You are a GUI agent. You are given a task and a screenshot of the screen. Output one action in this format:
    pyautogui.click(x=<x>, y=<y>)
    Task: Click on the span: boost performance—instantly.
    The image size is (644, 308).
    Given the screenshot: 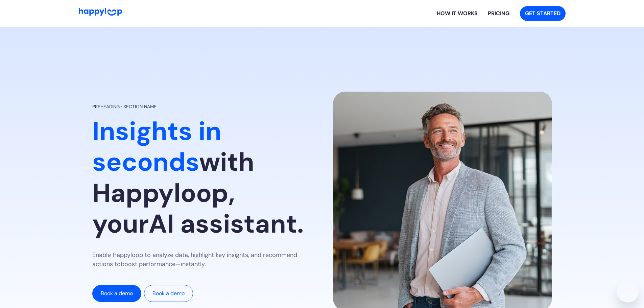 What is the action you would take?
    pyautogui.click(x=163, y=264)
    